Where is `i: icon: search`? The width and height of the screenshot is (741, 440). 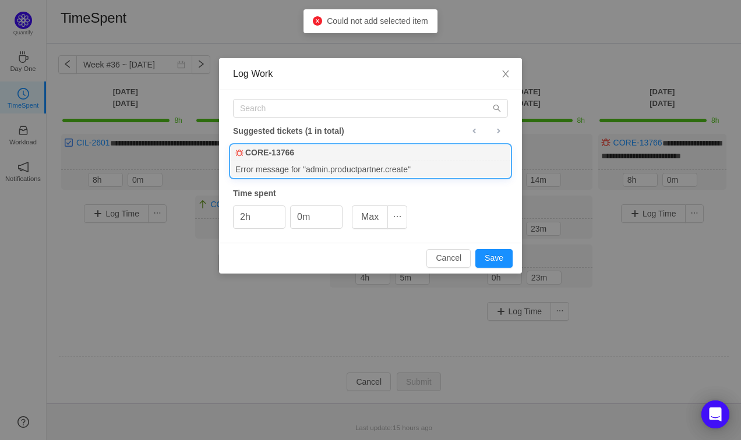 i: icon: search is located at coordinates (497, 108).